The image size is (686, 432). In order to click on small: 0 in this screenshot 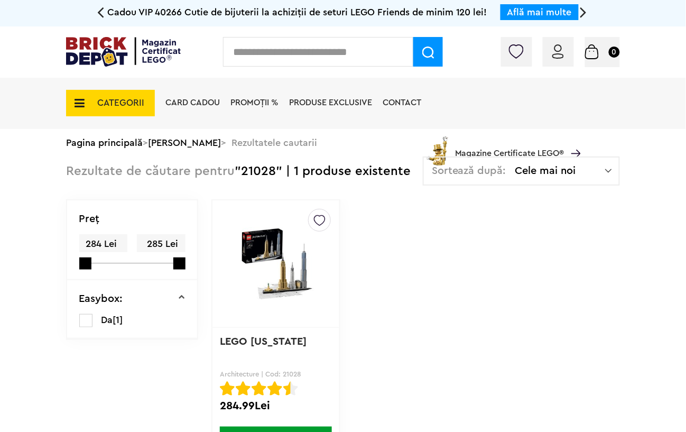, I will do `click(614, 52)`.